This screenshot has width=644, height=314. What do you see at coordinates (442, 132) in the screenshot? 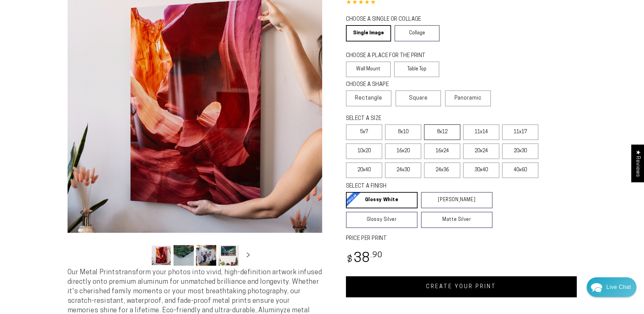
I see `label: 8x12` at bounding box center [442, 132].